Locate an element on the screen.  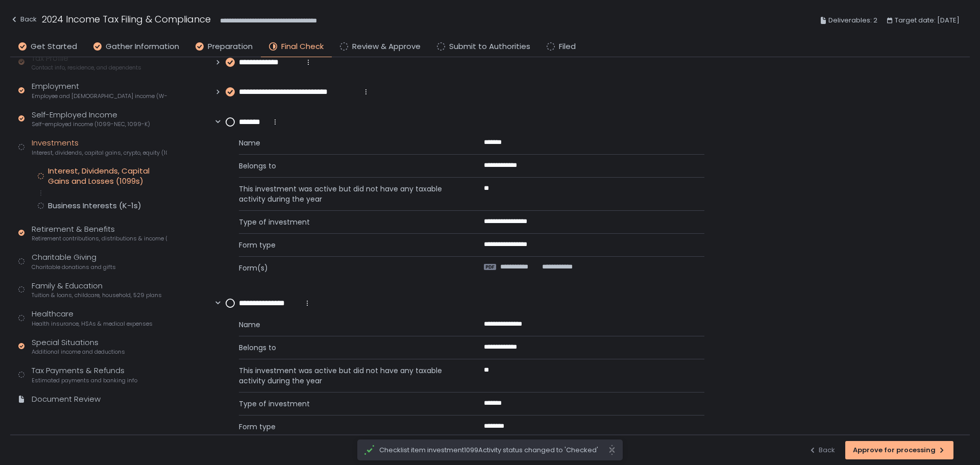
div: Self-Employed Income is located at coordinates (91, 119).